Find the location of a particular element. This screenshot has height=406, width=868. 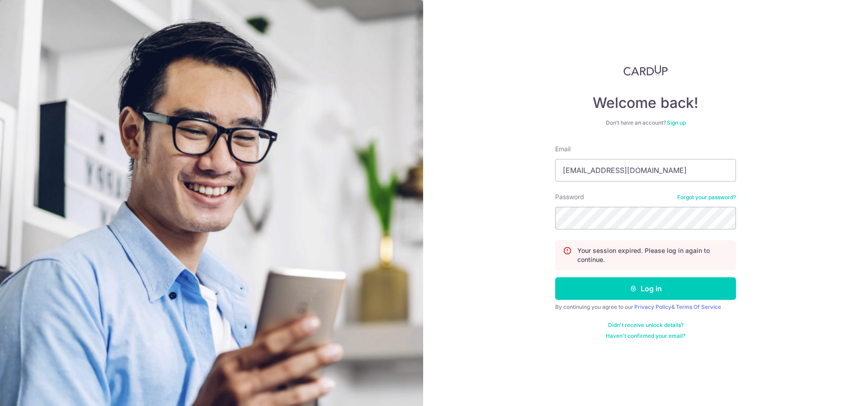

label: Password is located at coordinates (570, 197).